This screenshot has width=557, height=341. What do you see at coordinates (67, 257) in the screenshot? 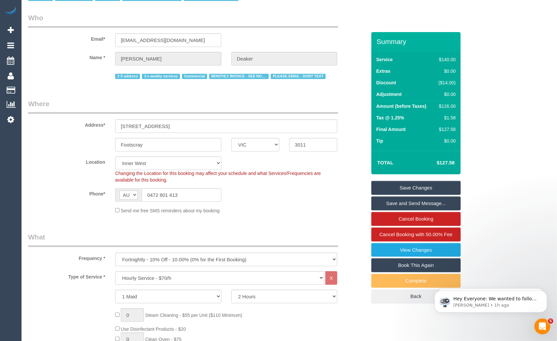
I see `label: Frequency *` at bounding box center [67, 257].